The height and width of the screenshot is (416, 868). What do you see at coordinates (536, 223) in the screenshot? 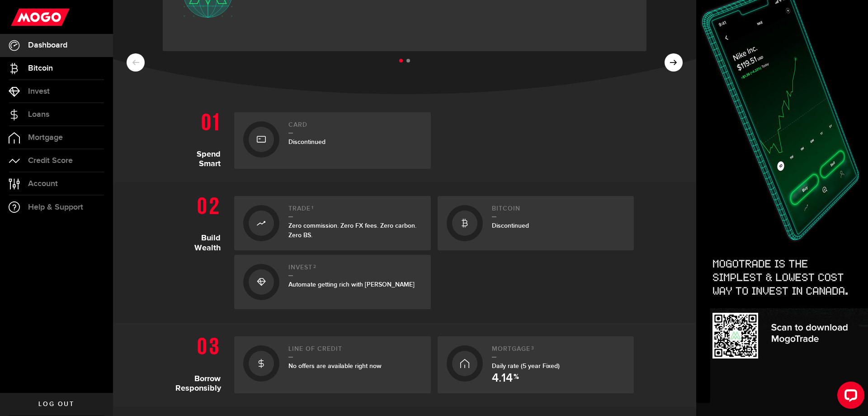
I see `a: BitcoinDiscontinued` at bounding box center [536, 223].